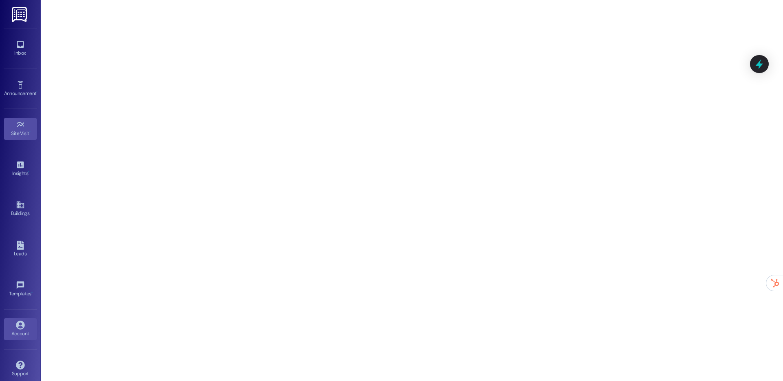  I want to click on a: Insights •, so click(20, 169).